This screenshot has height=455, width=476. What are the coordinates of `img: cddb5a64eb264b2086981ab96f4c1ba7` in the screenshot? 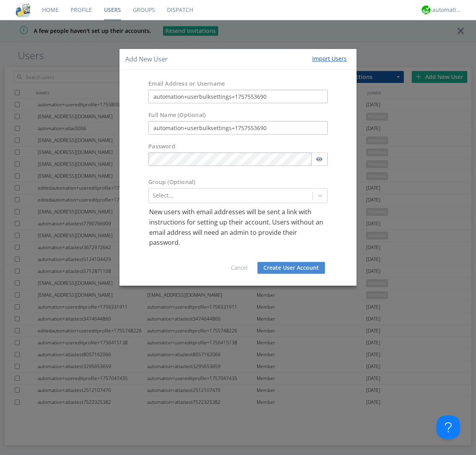 It's located at (23, 10).